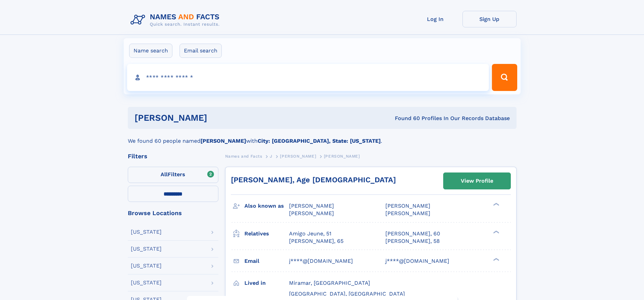 The width and height of the screenshot is (644, 300). Describe the element at coordinates (173, 213) in the screenshot. I see `div: Browse Locations` at that location.